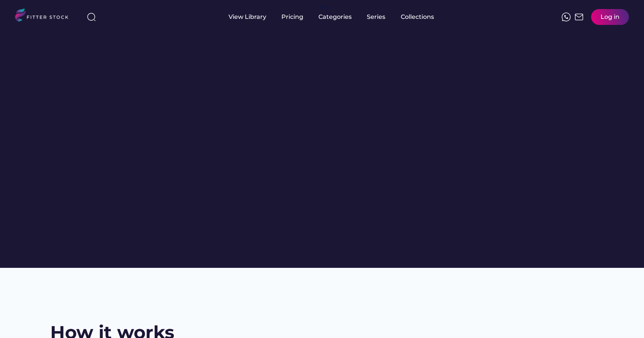  I want to click on div: Pricing, so click(292, 17).